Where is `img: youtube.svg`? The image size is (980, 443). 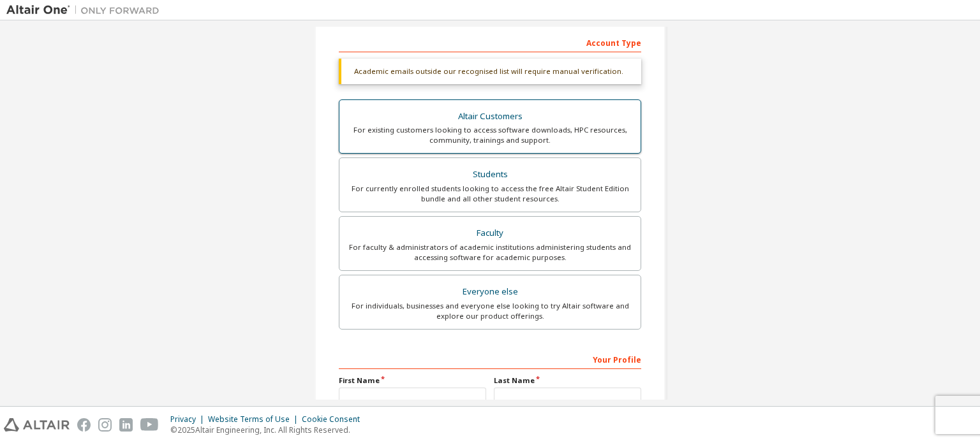
img: youtube.svg is located at coordinates (150, 424).